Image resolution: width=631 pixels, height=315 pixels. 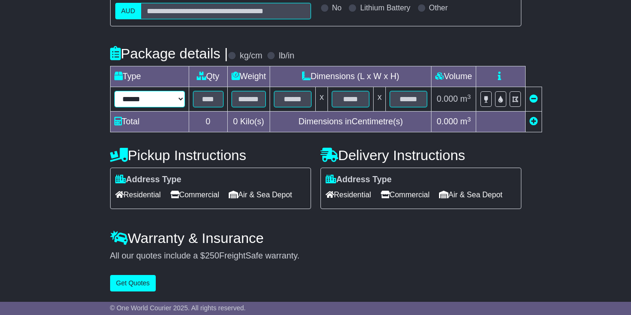 I want to click on td: 0, so click(x=208, y=122).